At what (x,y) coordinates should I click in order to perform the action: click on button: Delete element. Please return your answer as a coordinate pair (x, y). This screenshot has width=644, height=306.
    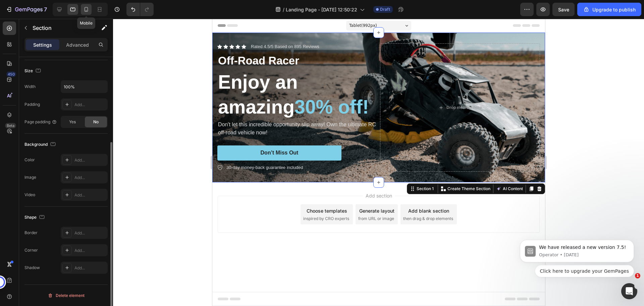
    Looking at the image, I should click on (66, 295).